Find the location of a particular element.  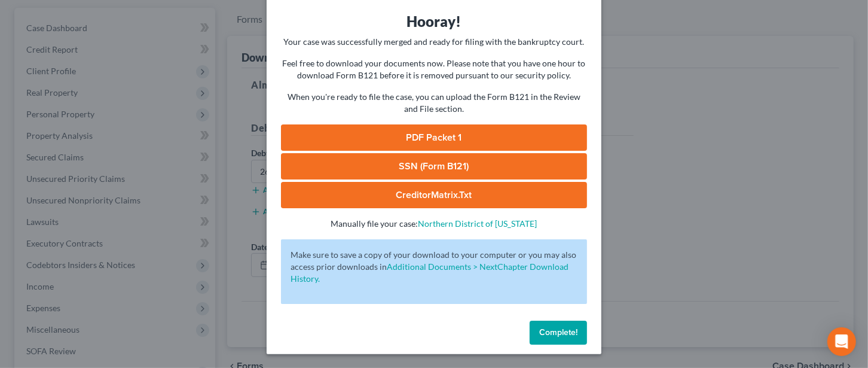

a: Additional Documents > NextChapter Download History. is located at coordinates (429, 272).